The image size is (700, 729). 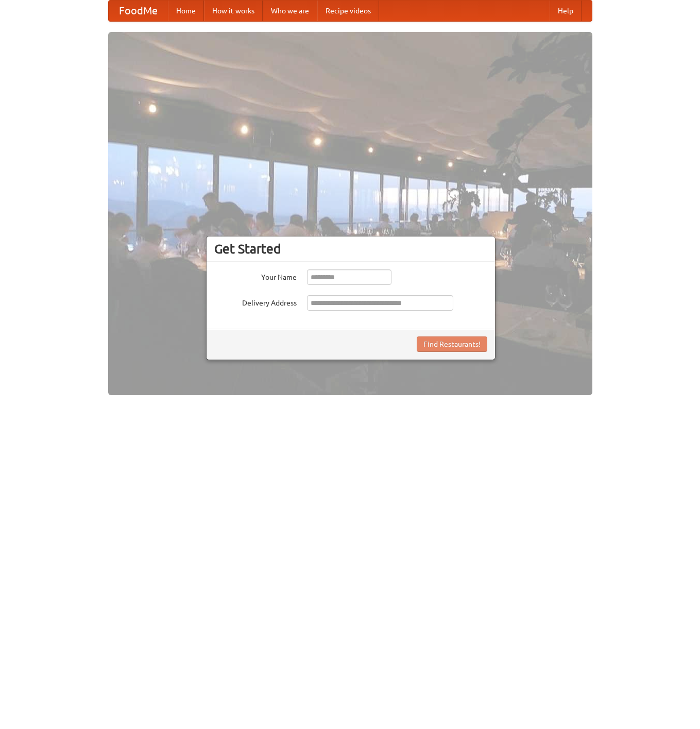 I want to click on a: Help, so click(x=565, y=11).